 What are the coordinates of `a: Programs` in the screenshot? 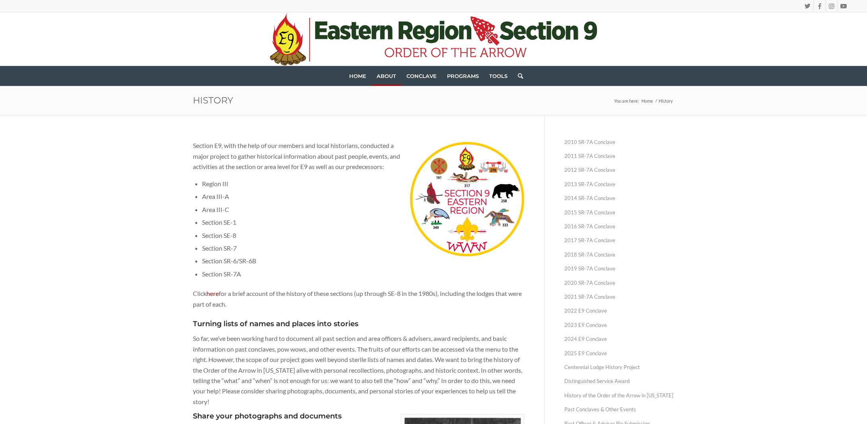 It's located at (463, 76).